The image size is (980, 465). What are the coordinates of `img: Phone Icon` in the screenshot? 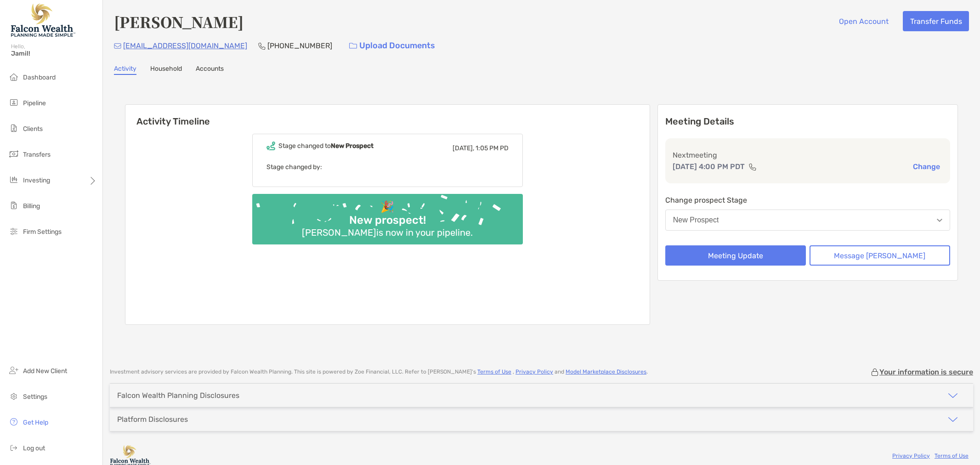 It's located at (262, 46).